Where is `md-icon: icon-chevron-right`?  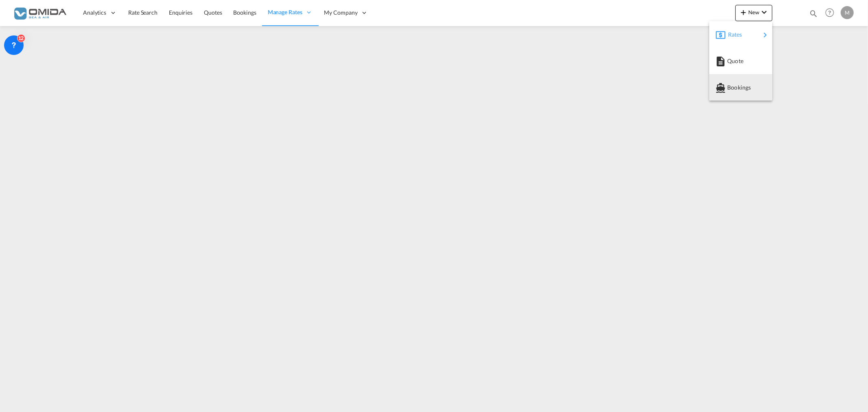
md-icon: icon-chevron-right is located at coordinates (765, 35).